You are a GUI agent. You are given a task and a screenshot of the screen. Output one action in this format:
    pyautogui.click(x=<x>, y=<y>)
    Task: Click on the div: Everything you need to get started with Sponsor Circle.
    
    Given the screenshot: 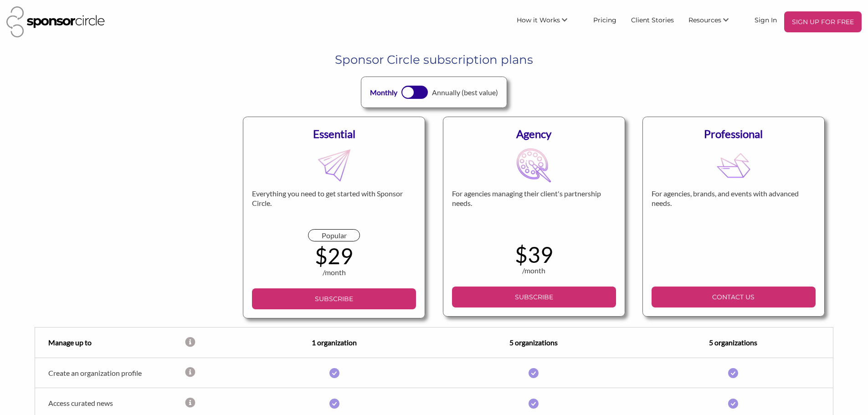 What is the action you would take?
    pyautogui.click(x=334, y=209)
    